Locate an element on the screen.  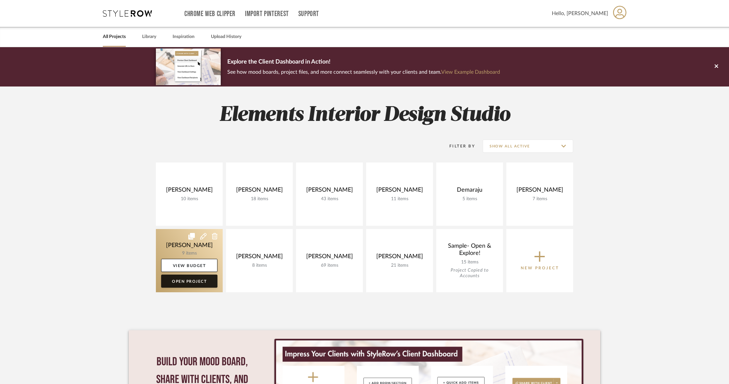
div: Filter By is located at coordinates (458, 146).